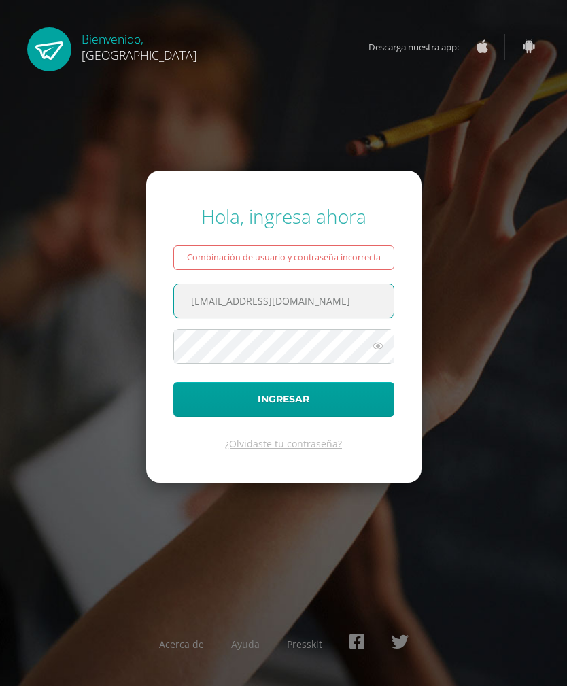 The width and height of the screenshot is (567, 686). Describe the element at coordinates (246, 644) in the screenshot. I see `a: Ayuda` at that location.